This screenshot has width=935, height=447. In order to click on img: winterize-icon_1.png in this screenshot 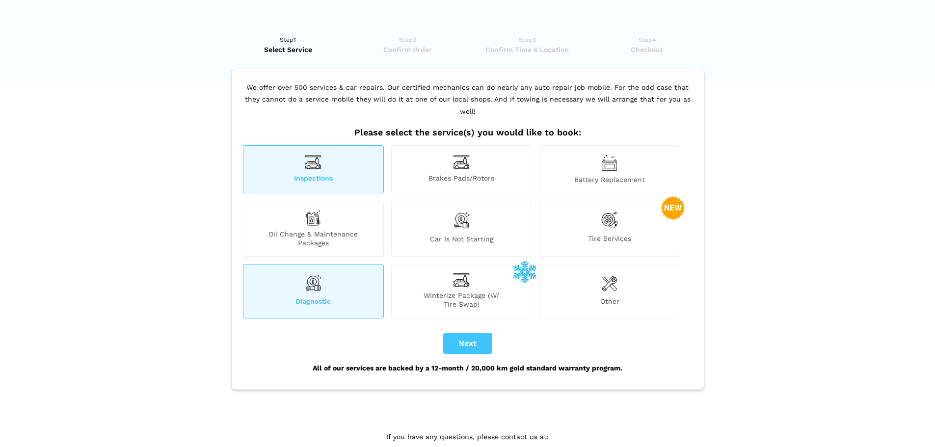, I will do `click(525, 271)`.